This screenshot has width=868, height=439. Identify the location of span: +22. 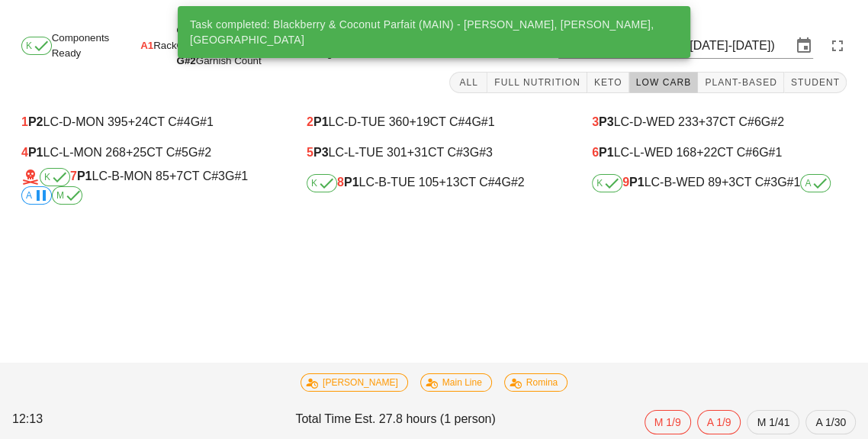
(707, 152).